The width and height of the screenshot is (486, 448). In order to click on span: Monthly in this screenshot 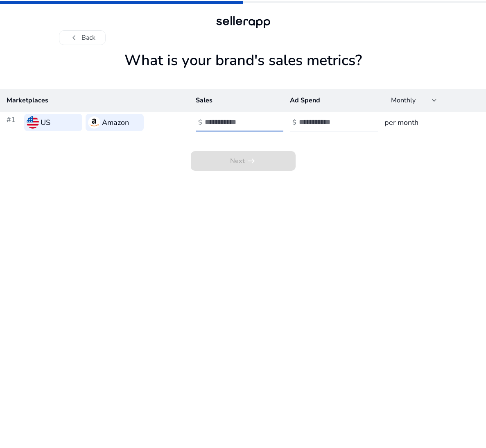, I will do `click(404, 100)`.